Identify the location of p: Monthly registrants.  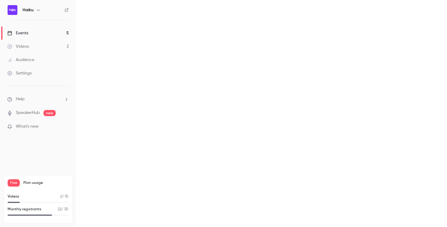
(24, 210).